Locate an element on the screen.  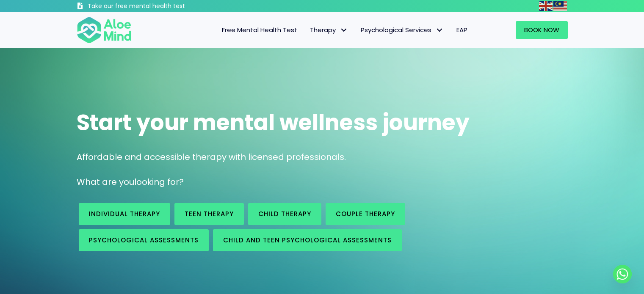
a: Free Mental Health Test is located at coordinates (260, 30).